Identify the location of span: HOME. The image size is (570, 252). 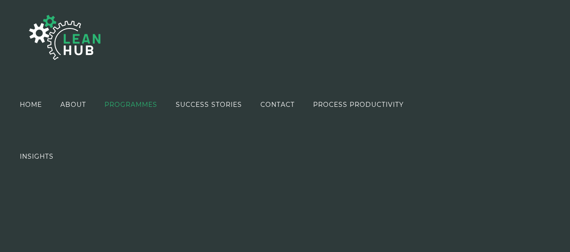
(31, 105).